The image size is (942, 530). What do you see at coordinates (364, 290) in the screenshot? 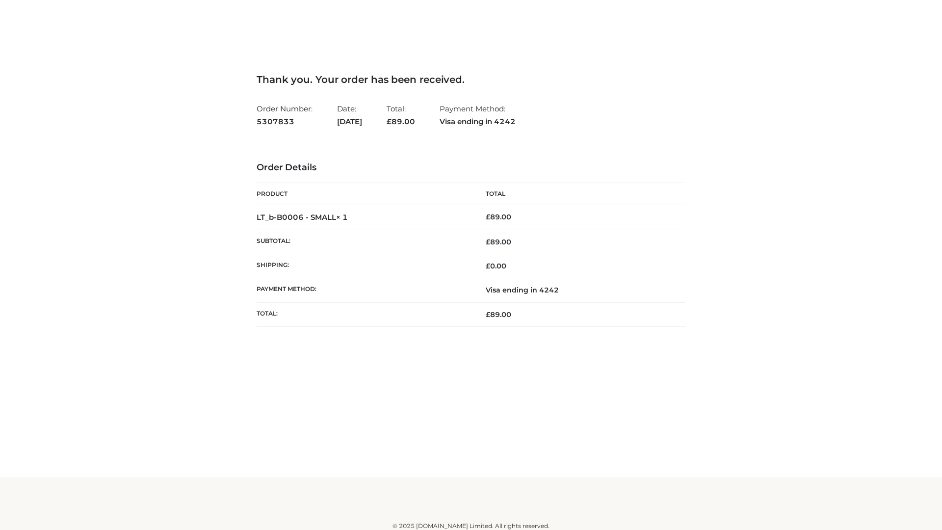
I see `th: Payment method:` at bounding box center [364, 290].